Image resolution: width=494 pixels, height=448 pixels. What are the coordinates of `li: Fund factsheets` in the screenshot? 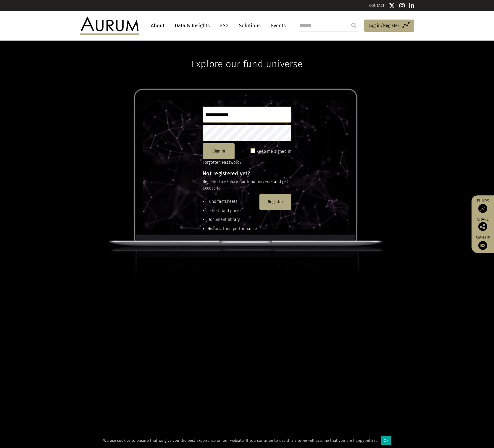 It's located at (232, 201).